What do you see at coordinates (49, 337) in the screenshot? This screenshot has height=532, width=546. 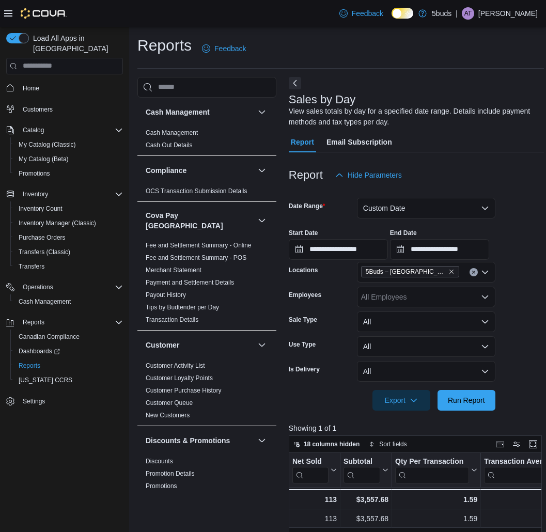 I see `a: Canadian Compliance` at bounding box center [49, 337].